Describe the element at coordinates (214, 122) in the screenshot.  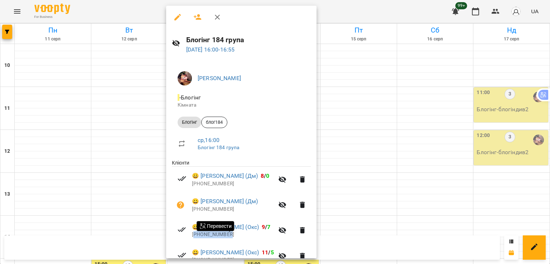
I see `div: блог184` at that location.